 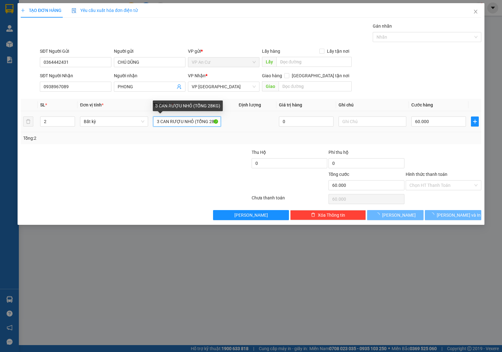 I want to click on span: Giá trị hàng, so click(x=291, y=105).